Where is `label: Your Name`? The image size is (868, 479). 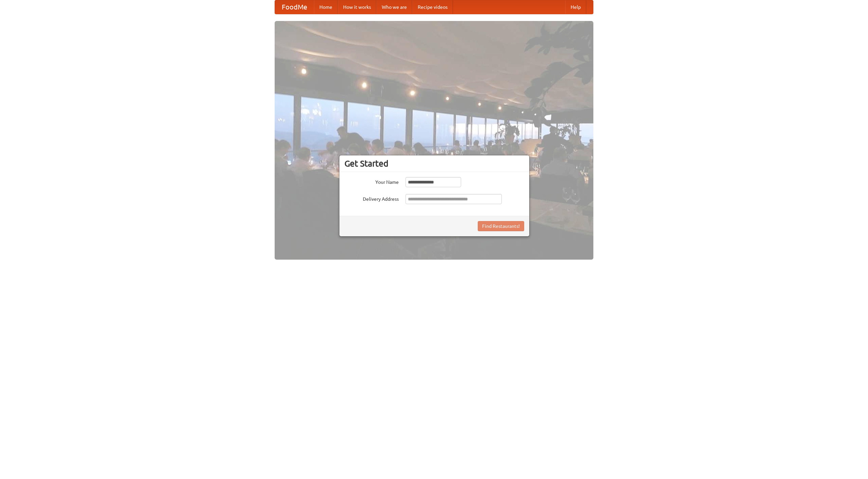
label: Your Name is located at coordinates (371, 181).